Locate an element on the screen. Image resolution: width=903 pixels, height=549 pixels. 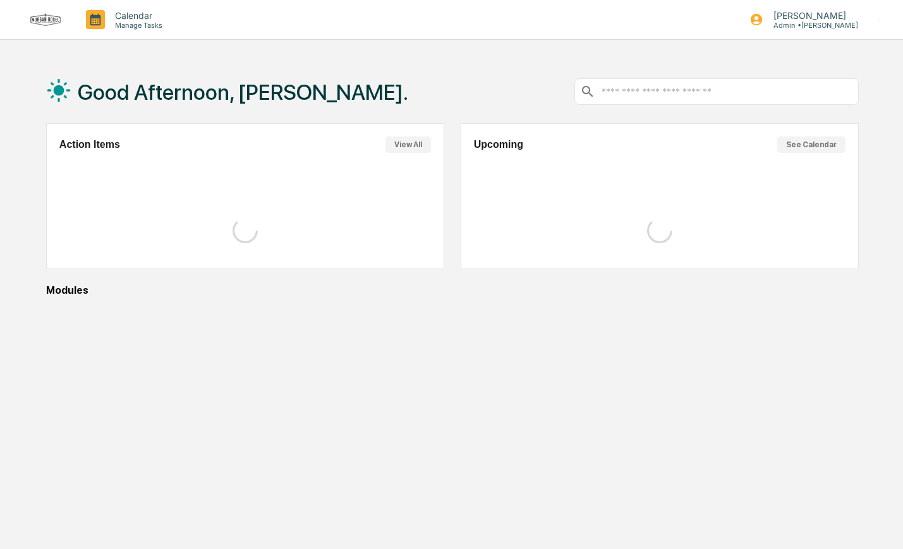
p: Calendar is located at coordinates (136, 15).